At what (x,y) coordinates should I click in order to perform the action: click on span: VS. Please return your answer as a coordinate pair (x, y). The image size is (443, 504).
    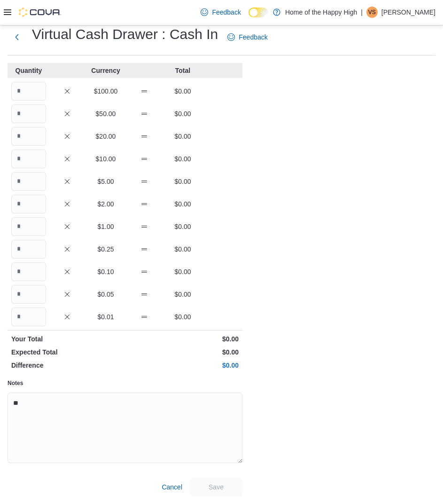
    Looking at the image, I should click on (372, 12).